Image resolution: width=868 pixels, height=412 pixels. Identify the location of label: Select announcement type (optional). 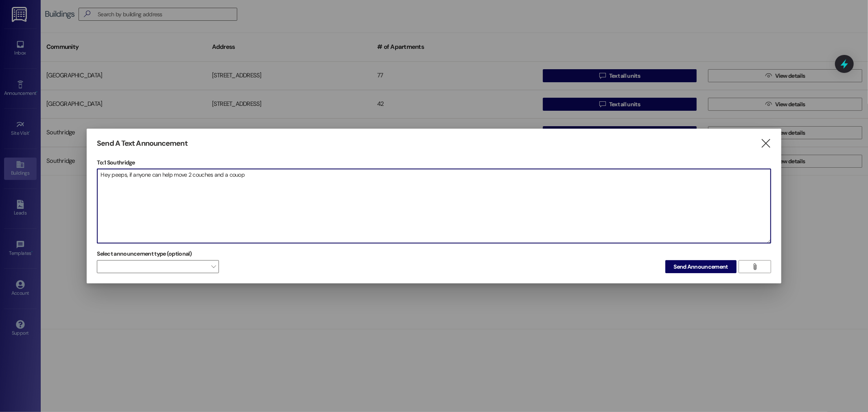
(145, 254).